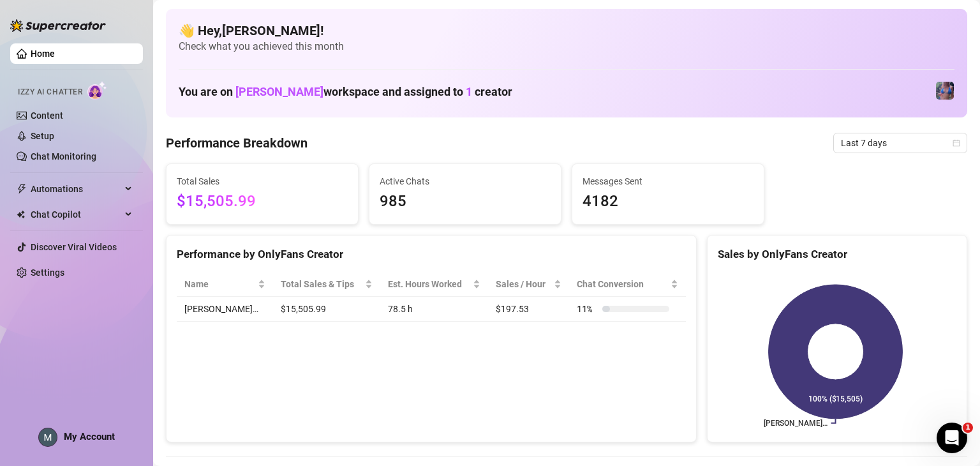  I want to click on th: Name, so click(225, 284).